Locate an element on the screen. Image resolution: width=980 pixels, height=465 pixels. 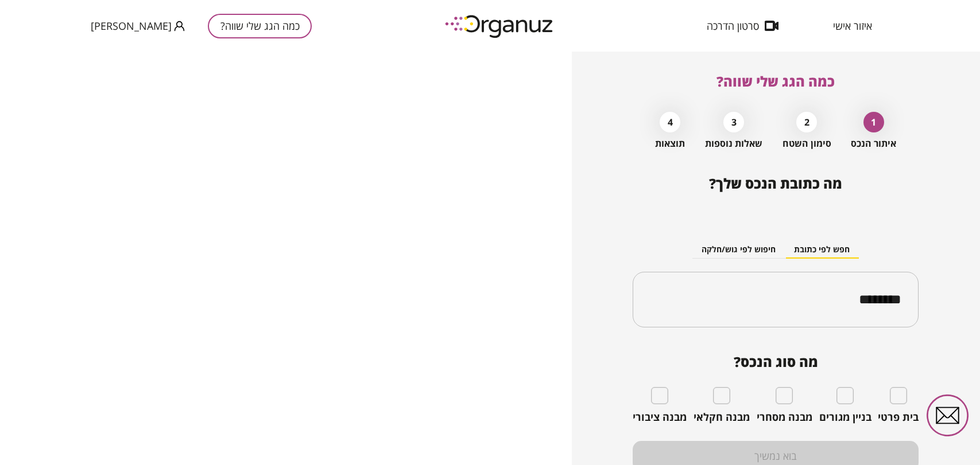
span: מבנה חקלאי is located at coordinates (721, 417).